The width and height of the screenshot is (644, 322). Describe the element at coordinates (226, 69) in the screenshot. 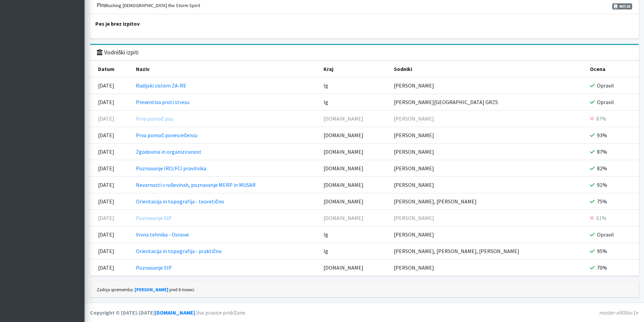

I see `th: Naziv` at that location.